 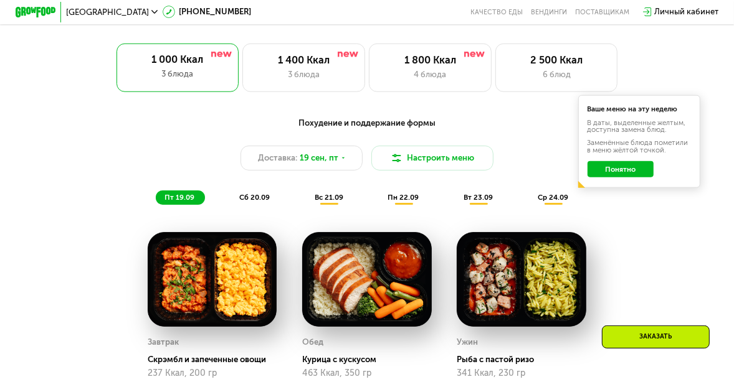 What do you see at coordinates (430, 75) in the screenshot?
I see `div: 4 блюда` at bounding box center [430, 75].